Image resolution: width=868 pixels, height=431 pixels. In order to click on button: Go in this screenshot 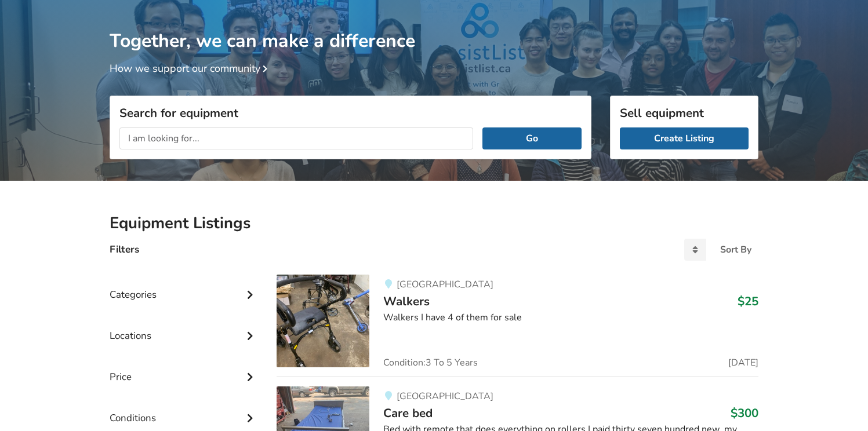, I will do `click(531, 138)`.